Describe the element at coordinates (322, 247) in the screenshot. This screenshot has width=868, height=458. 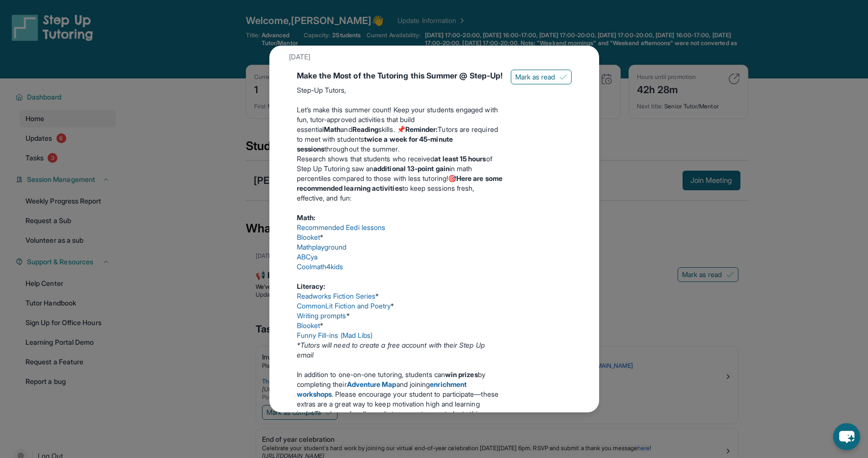
I see `a: Mathplayground` at that location.